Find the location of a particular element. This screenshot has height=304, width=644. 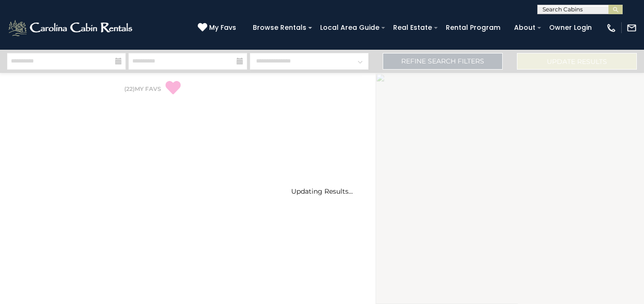

a: My Favs is located at coordinates (218, 28).